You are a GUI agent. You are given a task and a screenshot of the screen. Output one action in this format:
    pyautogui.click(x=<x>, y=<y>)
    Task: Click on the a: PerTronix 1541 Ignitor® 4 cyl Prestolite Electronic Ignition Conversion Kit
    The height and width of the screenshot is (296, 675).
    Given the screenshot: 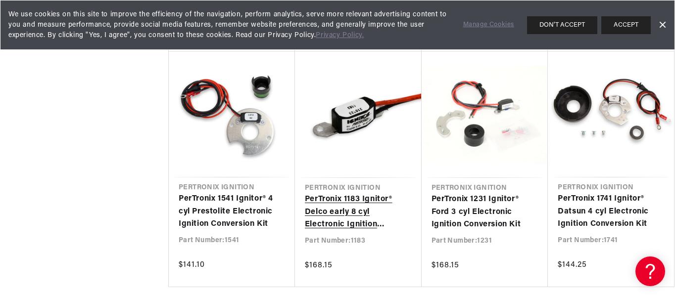 What is the action you would take?
    pyautogui.click(x=232, y=212)
    